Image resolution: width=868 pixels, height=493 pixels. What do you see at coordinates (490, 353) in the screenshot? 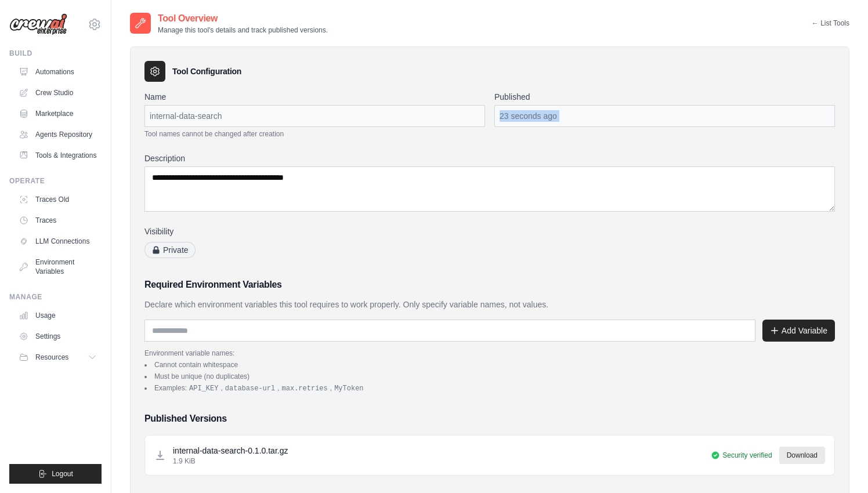
I see `p: Environment variable names:` at bounding box center [490, 353].